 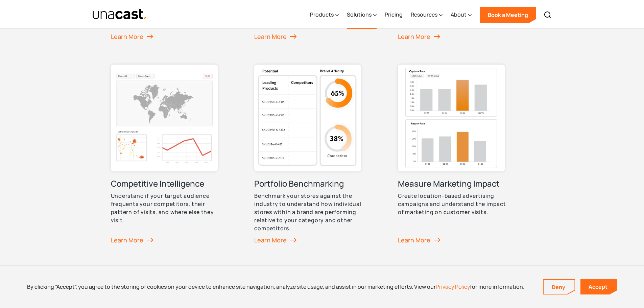 I want to click on h3: Portfolio Benchmarking, so click(x=299, y=183).